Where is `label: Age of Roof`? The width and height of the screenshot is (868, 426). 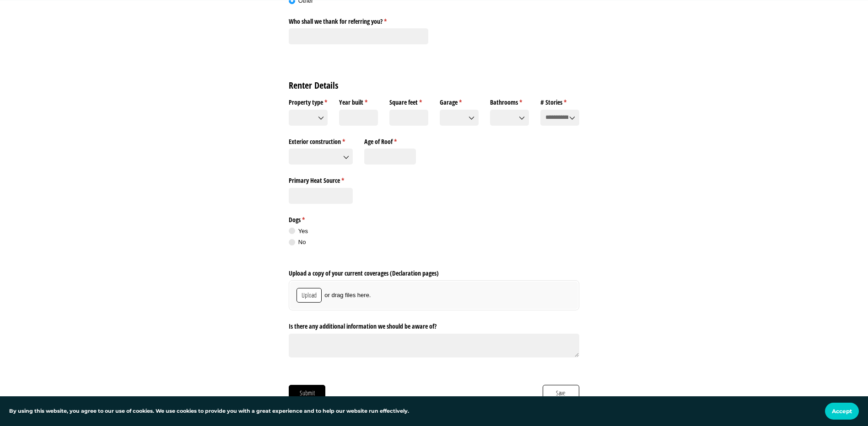
label: Age of Roof is located at coordinates (390, 140).